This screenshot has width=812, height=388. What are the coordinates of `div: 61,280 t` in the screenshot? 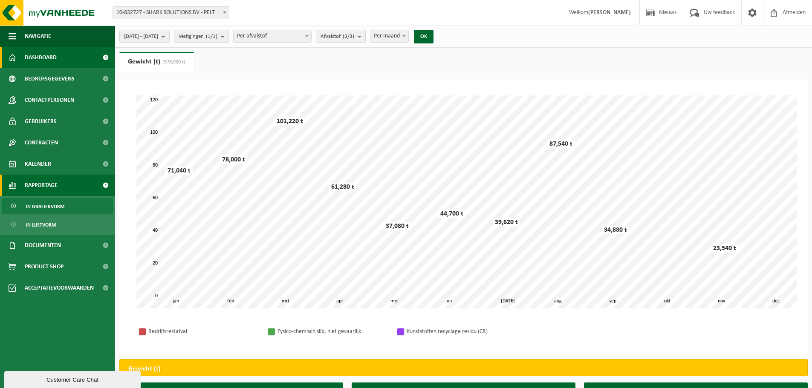 It's located at (343, 187).